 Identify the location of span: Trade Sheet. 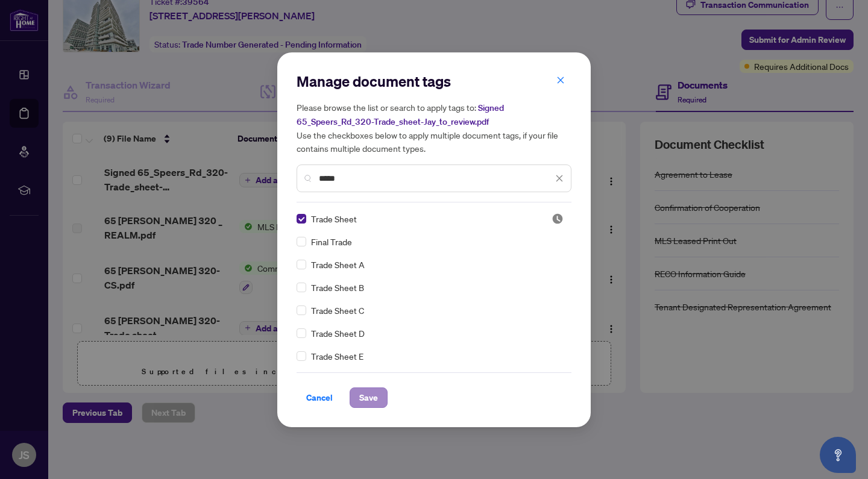
(334, 219).